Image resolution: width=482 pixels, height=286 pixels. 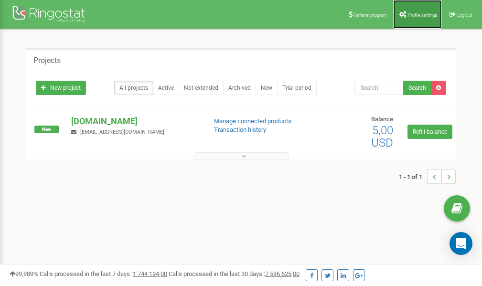 What do you see at coordinates (423, 15) in the screenshot?
I see `span: Profile settings` at bounding box center [423, 15].